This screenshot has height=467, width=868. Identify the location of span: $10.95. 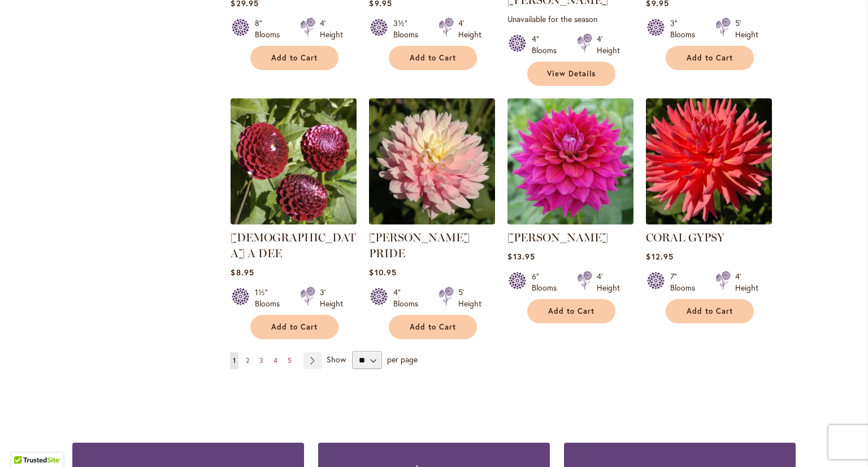
(382, 272).